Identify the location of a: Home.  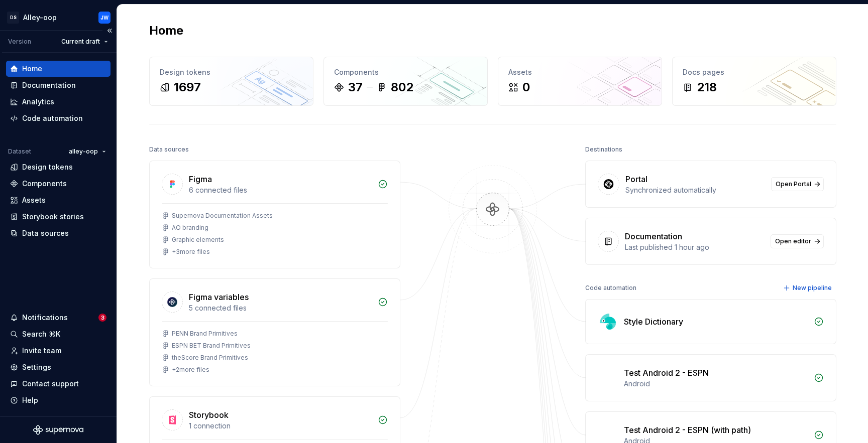
(58, 69).